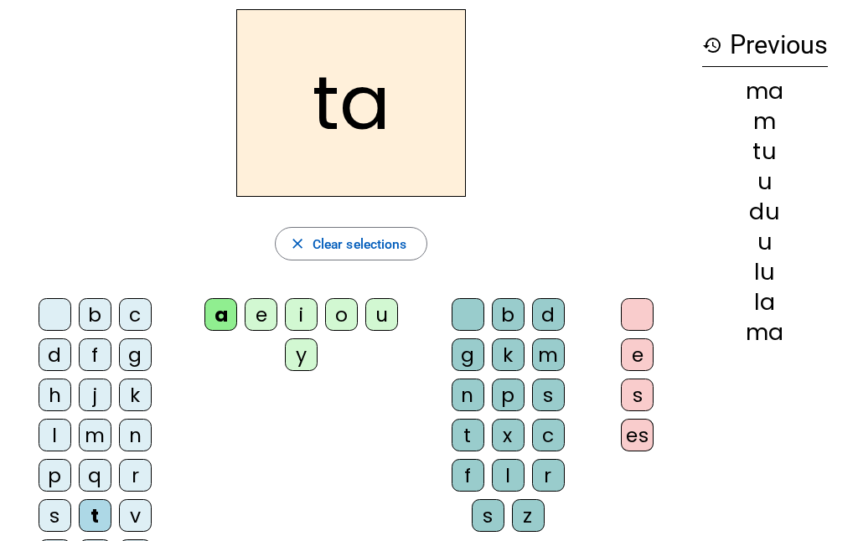 This screenshot has width=858, height=541. I want to click on div: es, so click(637, 435).